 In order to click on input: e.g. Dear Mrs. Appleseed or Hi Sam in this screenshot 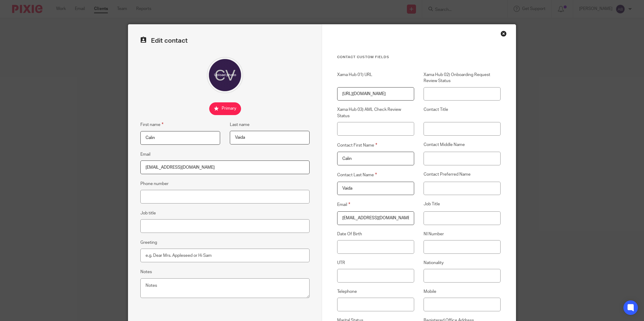, I will do `click(225, 255)`.